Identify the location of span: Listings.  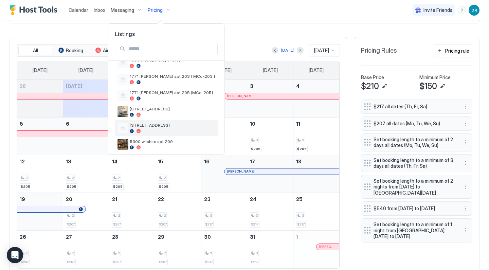
(166, 34).